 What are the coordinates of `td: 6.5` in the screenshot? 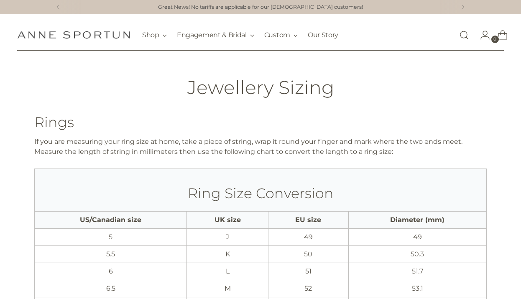 It's located at (111, 289).